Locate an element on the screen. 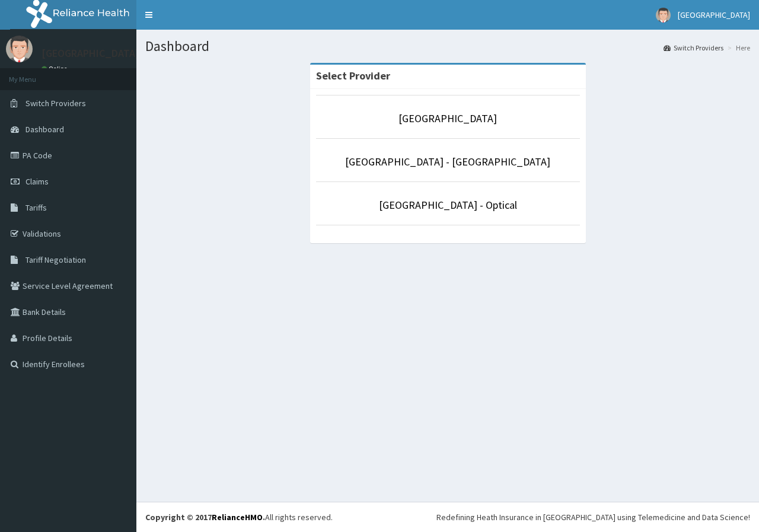 The image size is (759, 532). a: Switch Providers is located at coordinates (693, 47).